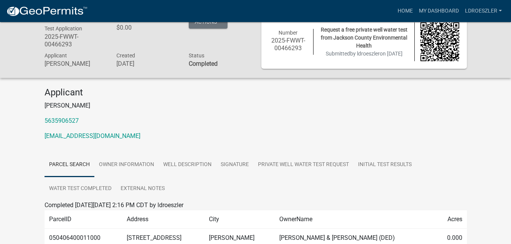 This screenshot has height=244, width=511. I want to click on td: OwnerName, so click(355, 219).